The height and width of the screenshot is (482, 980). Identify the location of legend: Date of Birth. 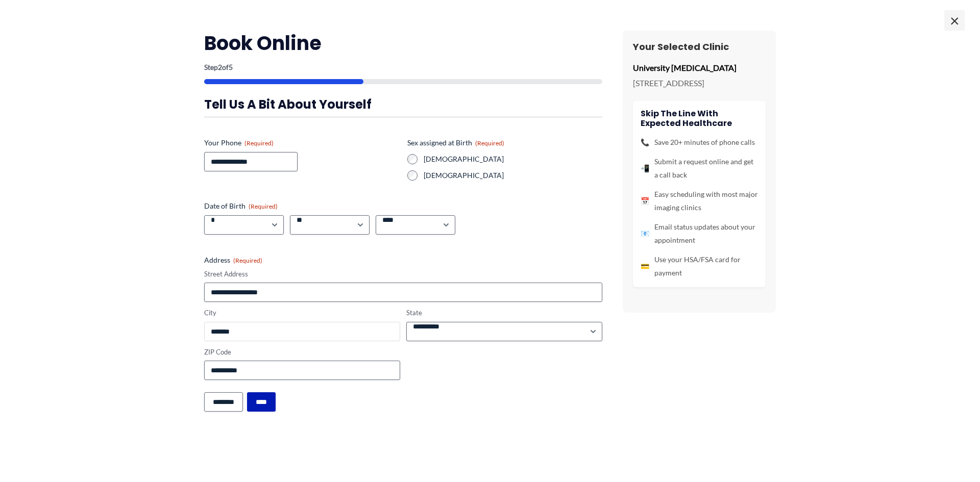
(241, 206).